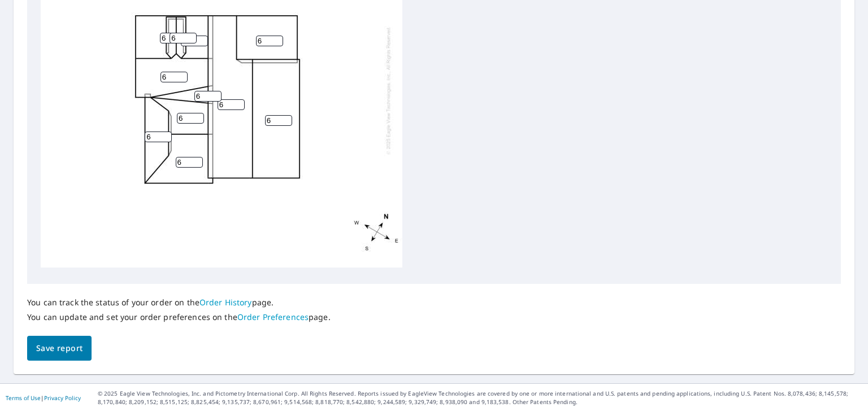  I want to click on a: Order History, so click(225, 302).